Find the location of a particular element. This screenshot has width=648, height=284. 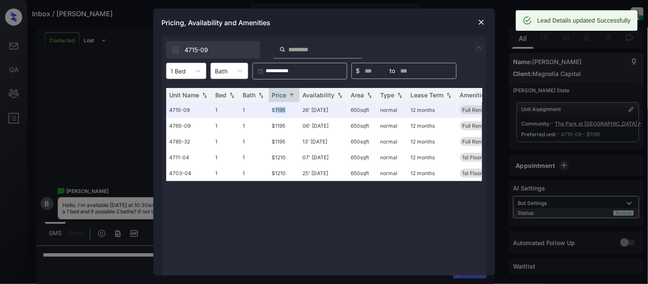

div: Bath is located at coordinates (250, 95).